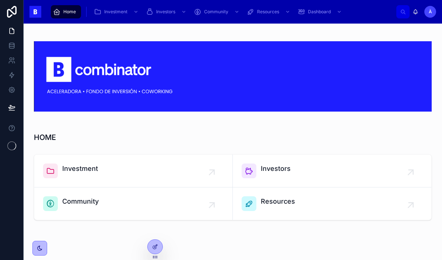  I want to click on div: scrollable content, so click(222, 12).